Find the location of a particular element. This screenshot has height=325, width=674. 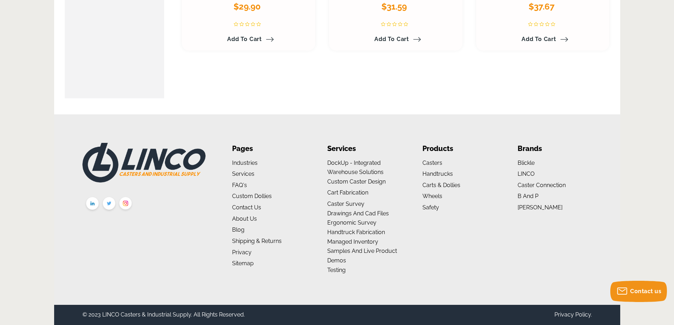

button: Contact us is located at coordinates (639, 292).